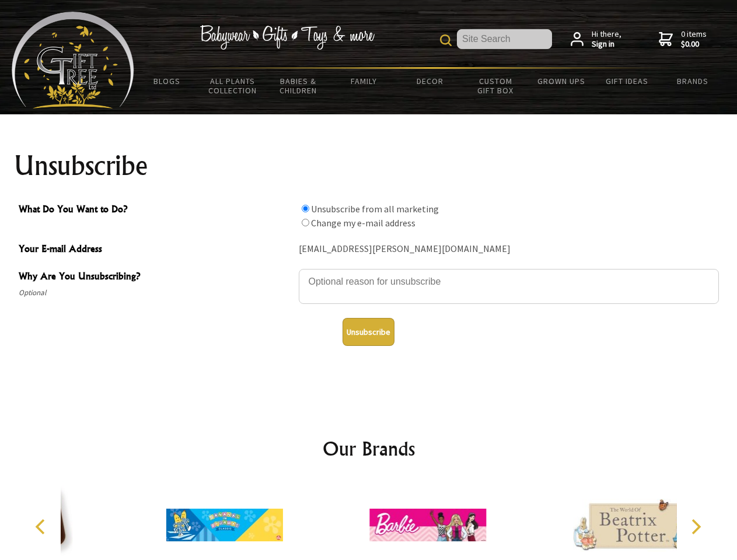 The height and width of the screenshot is (560, 737). Describe the element at coordinates (363, 223) in the screenshot. I see `label: Change my e-mail address` at that location.